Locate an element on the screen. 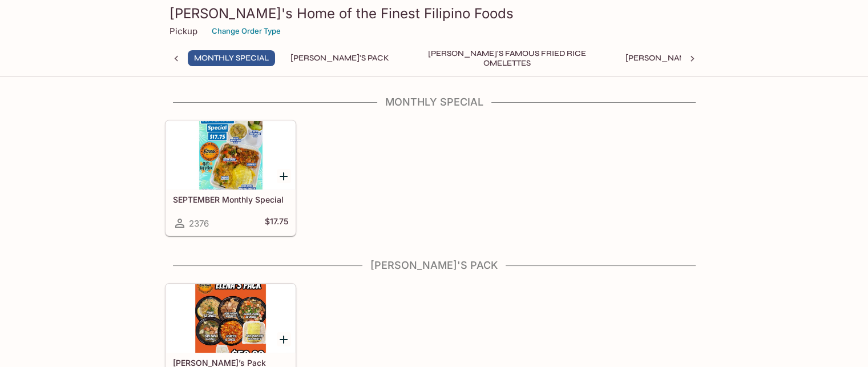 The width and height of the screenshot is (868, 367). h5: SEPTEMBER Monthly Special is located at coordinates (230, 199).